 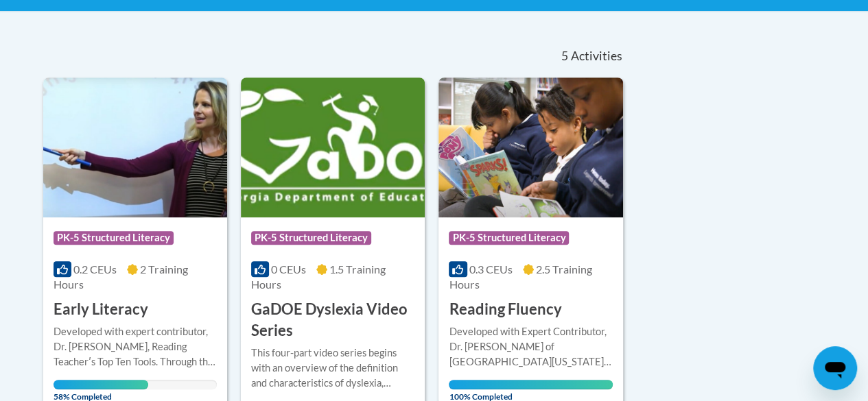 I want to click on span: 0.3 CEUs, so click(x=491, y=269).